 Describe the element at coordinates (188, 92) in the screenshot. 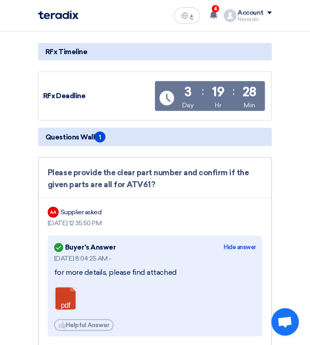

I see `div: 3` at that location.